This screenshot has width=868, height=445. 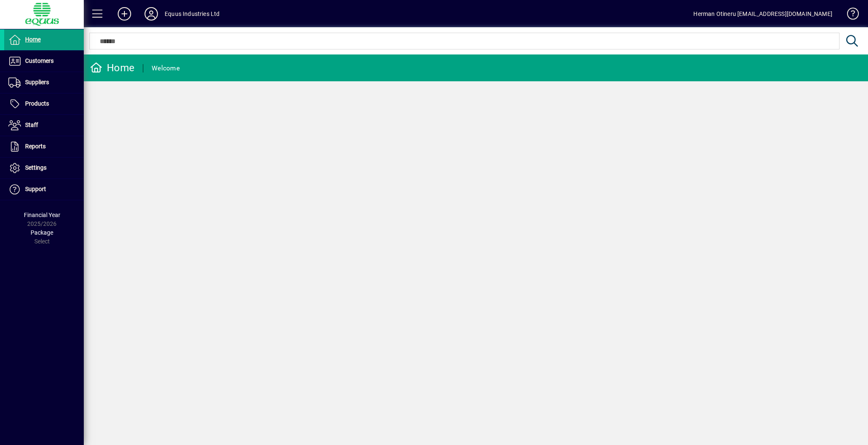 What do you see at coordinates (849, 15) in the screenshot?
I see `a: Knowledge Base` at bounding box center [849, 15].